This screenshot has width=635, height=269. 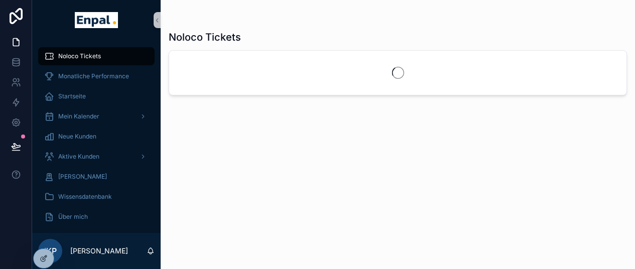 What do you see at coordinates (96, 20) in the screenshot?
I see `img: App logo` at bounding box center [96, 20].